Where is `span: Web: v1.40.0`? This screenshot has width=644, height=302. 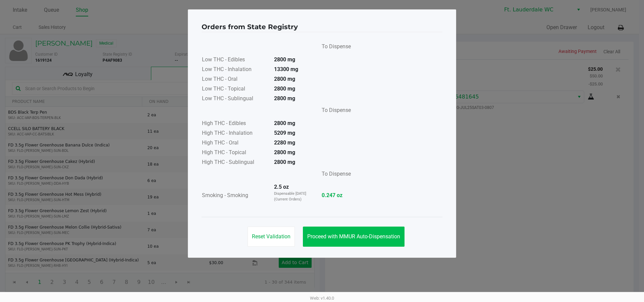 span: Web: v1.40.0 is located at coordinates (322, 298).